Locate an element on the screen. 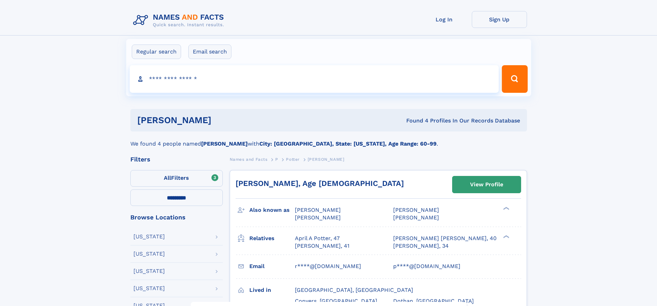  h3: Relatives is located at coordinates (272, 238).